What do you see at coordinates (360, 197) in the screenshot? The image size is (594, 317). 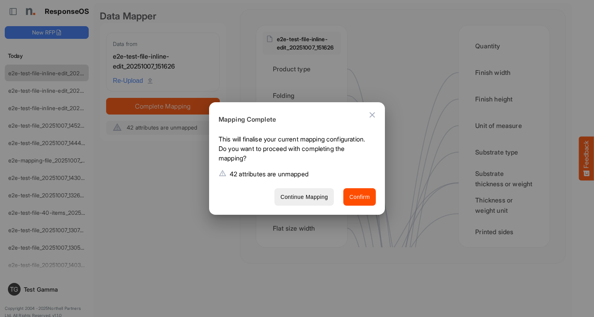 I see `button: Confirm` at bounding box center [360, 197].